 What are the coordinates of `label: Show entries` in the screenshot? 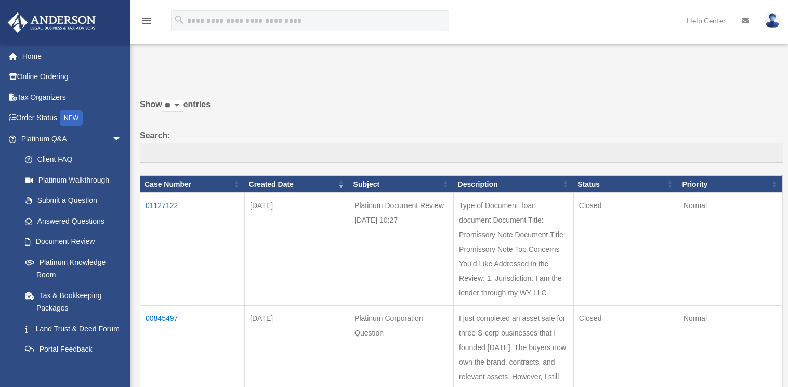 It's located at (461, 110).